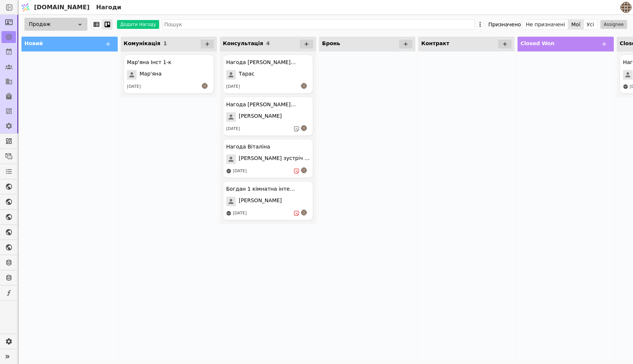  I want to click on button: Усі, so click(591, 25).